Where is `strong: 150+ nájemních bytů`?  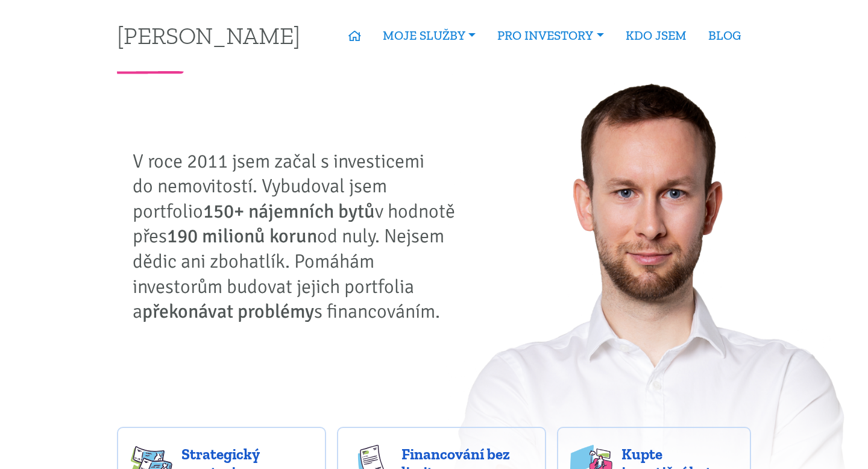
strong: 150+ nájemních bytů is located at coordinates (289, 211).